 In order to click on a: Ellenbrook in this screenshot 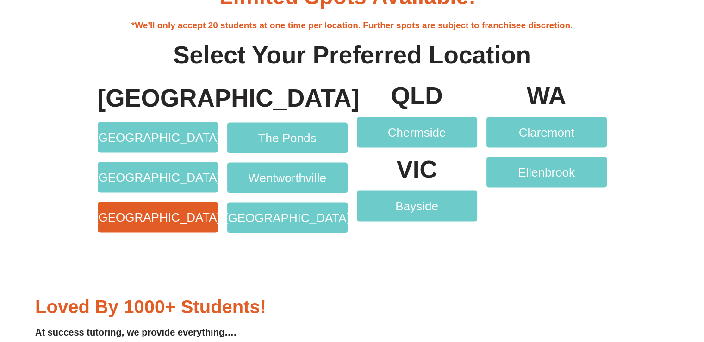, I will do `click(547, 172)`.